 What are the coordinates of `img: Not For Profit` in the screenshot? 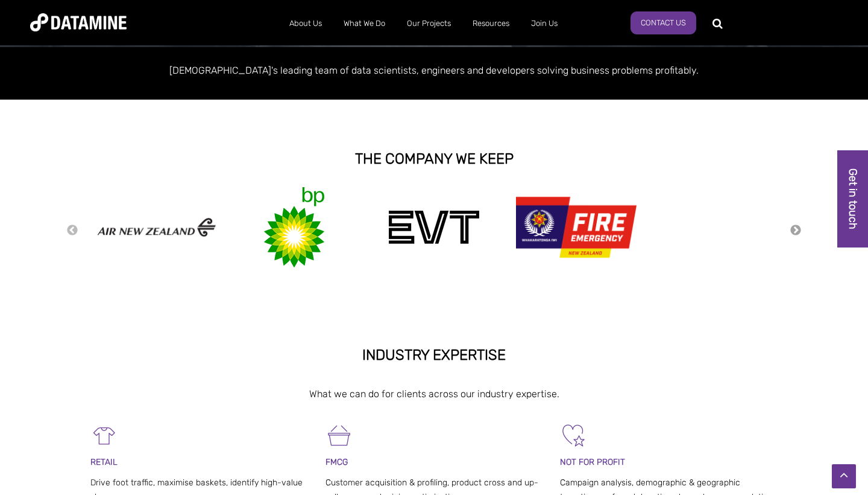 It's located at (574, 435).